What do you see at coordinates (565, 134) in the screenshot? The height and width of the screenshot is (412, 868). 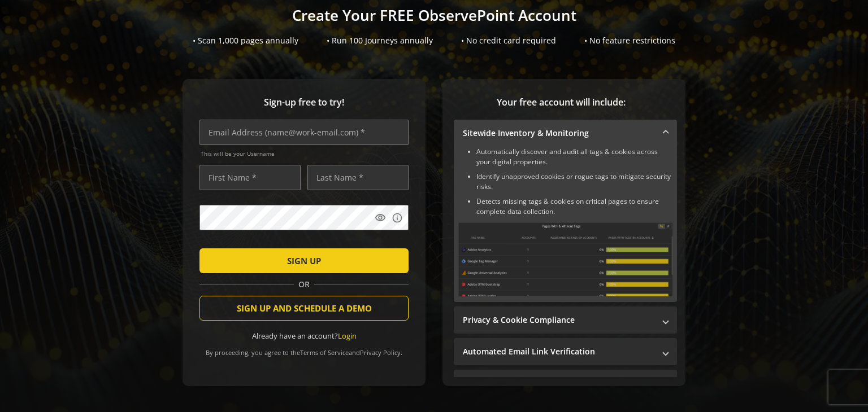 I see `mat-expansion-panel-header: Sitewide Inventory & Monitoring` at bounding box center [565, 134].